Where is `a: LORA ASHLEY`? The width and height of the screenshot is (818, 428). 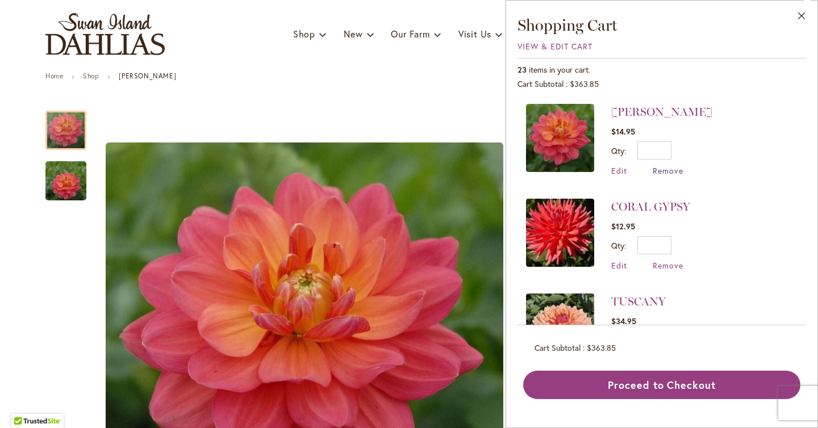 a: LORA ASHLEY is located at coordinates (560, 140).